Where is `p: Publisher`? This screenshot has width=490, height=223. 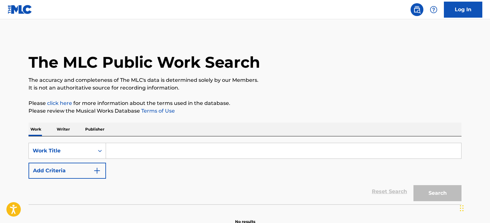 p: Publisher is located at coordinates (95, 129).